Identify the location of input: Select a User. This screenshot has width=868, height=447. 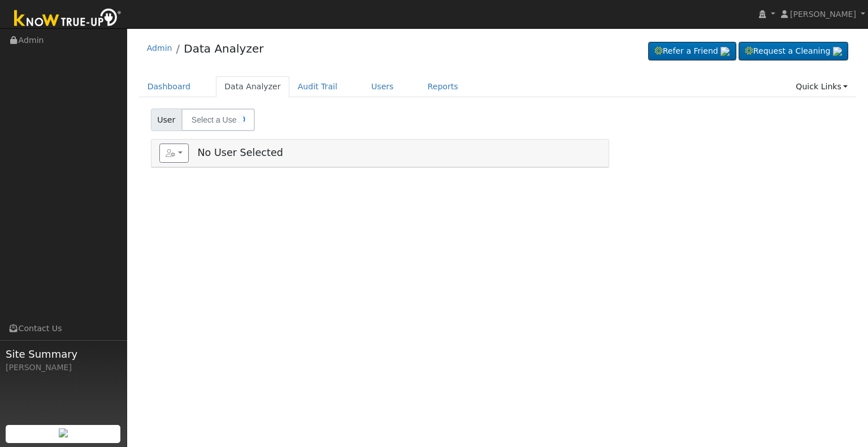
(219, 120).